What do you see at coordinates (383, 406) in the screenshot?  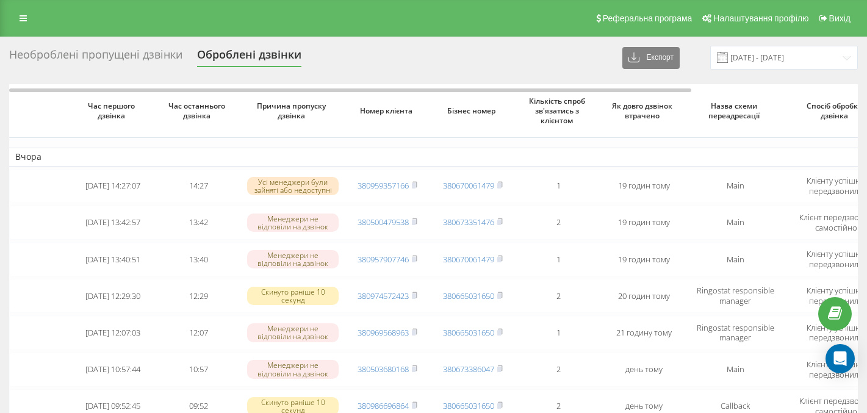 I see `a: 380986696864` at bounding box center [383, 406].